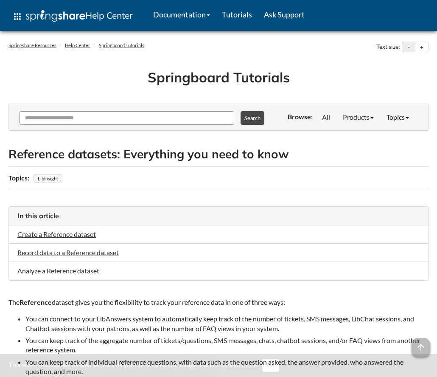  What do you see at coordinates (58, 270) in the screenshot?
I see `a: Analyze a Reference dataset` at bounding box center [58, 270].